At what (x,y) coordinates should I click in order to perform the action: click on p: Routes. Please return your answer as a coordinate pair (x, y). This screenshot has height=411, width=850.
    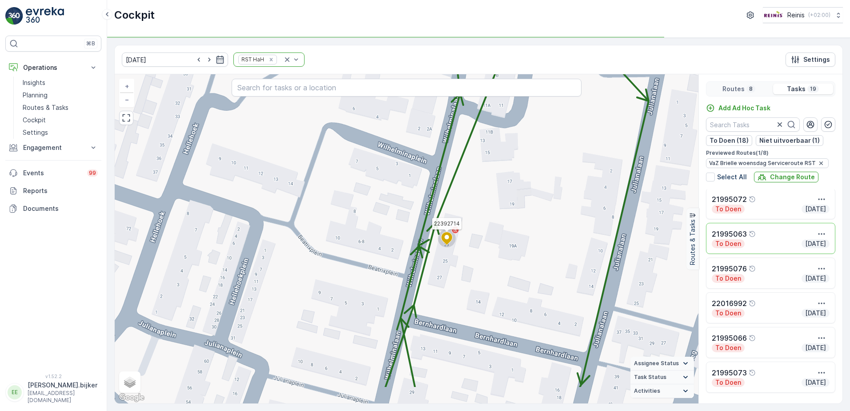
    Looking at the image, I should click on (734, 89).